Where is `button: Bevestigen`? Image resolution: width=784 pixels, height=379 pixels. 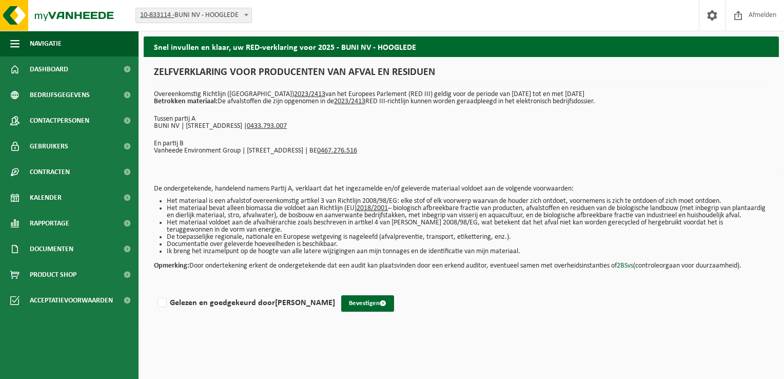 button: Bevestigen is located at coordinates (368, 303).